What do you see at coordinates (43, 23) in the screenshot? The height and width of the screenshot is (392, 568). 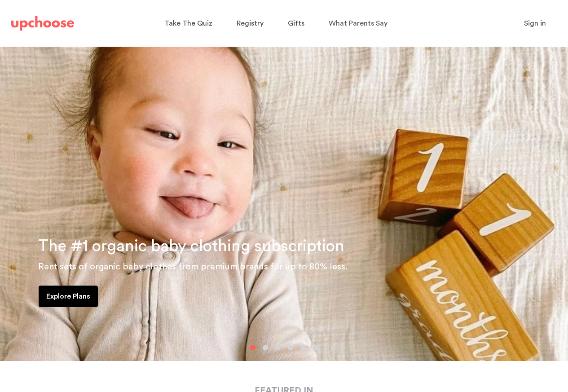 I see `a: UpChoose` at bounding box center [43, 23].